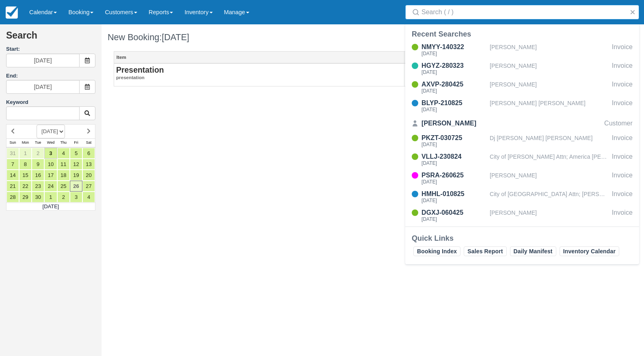 The image size is (644, 356). Describe the element at coordinates (454, 85) in the screenshot. I see `div: AXVP-280425` at that location.